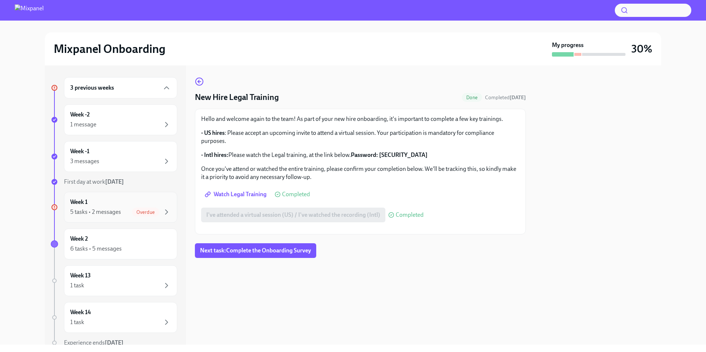 Image resolution: width=706 pixels, height=352 pixels. Describe the element at coordinates (92, 88) in the screenshot. I see `h6: 3 previous weeks` at that location.